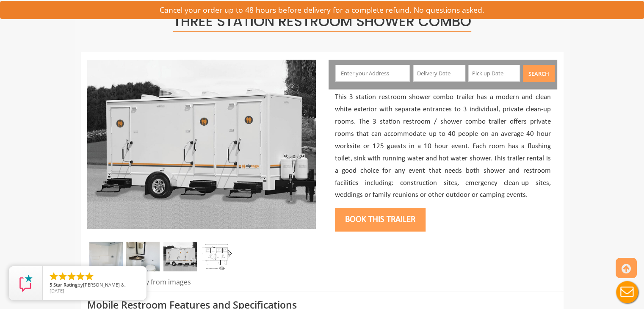 This screenshot has width=644, height=309. What do you see at coordinates (322, 21) in the screenshot?
I see `span: Three Station Restroom Shower Combo` at bounding box center [322, 21].